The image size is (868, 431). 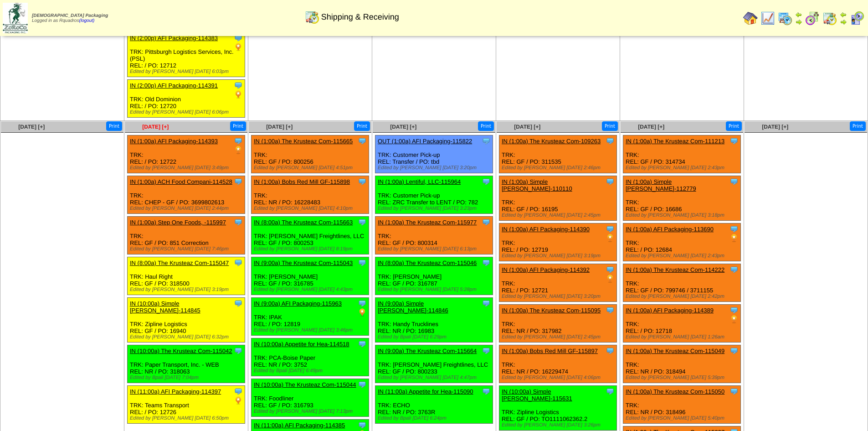 What do you see at coordinates (682, 363) in the screenshot?
I see `div: TRK: REL: NR / PO: 318494` at bounding box center [682, 363].